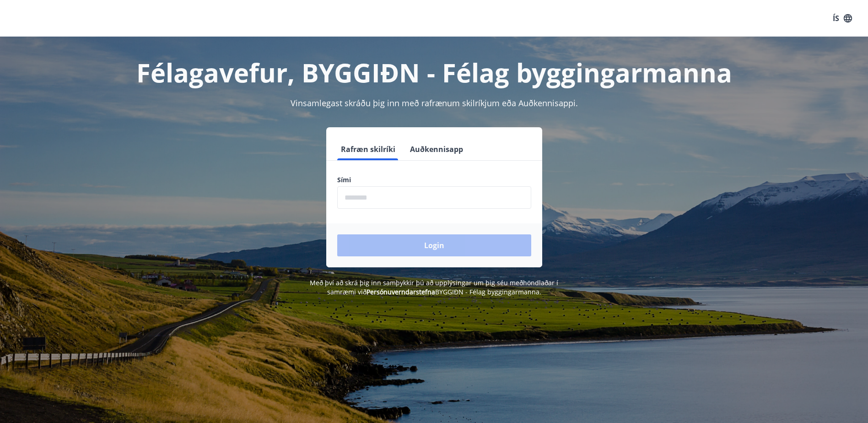 The image size is (868, 423). I want to click on label: Sími, so click(434, 180).